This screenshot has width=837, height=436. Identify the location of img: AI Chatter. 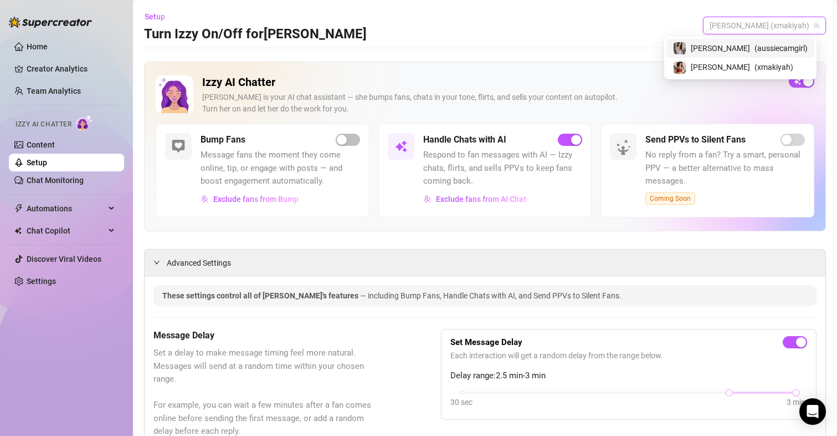
(84, 122).